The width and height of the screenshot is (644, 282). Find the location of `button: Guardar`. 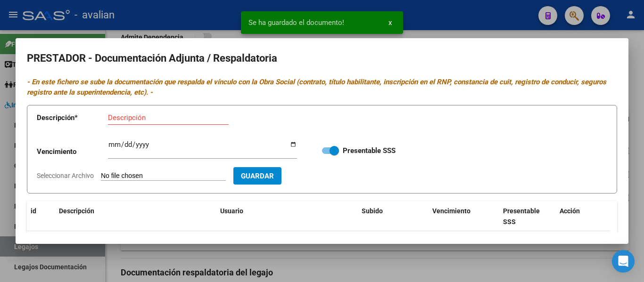

button: Guardar is located at coordinates (257, 176).